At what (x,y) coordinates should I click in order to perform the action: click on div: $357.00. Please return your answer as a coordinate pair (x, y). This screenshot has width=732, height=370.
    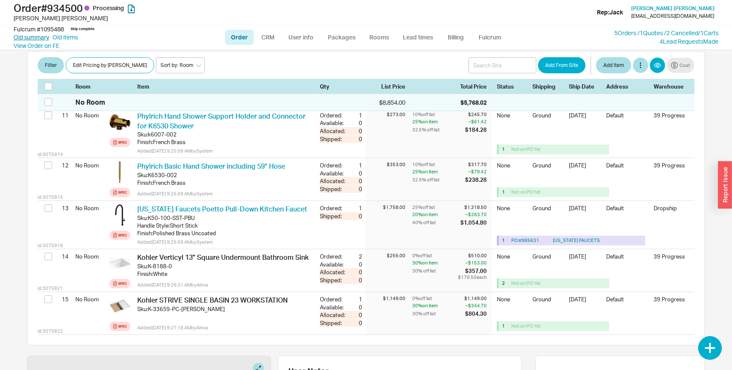
    Looking at the image, I should click on (472, 271).